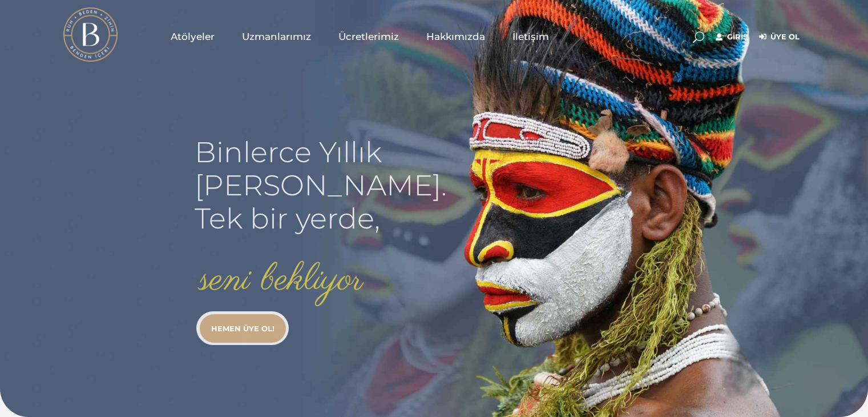 Image resolution: width=868 pixels, height=417 pixels. What do you see at coordinates (779, 37) in the screenshot?
I see `a: Üye Ol` at bounding box center [779, 37].